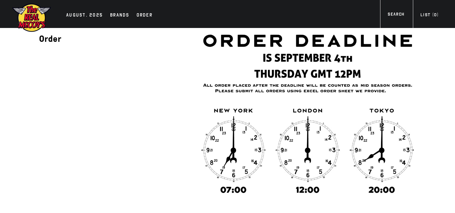  Describe the element at coordinates (144, 16) in the screenshot. I see `a: Order` at that location.